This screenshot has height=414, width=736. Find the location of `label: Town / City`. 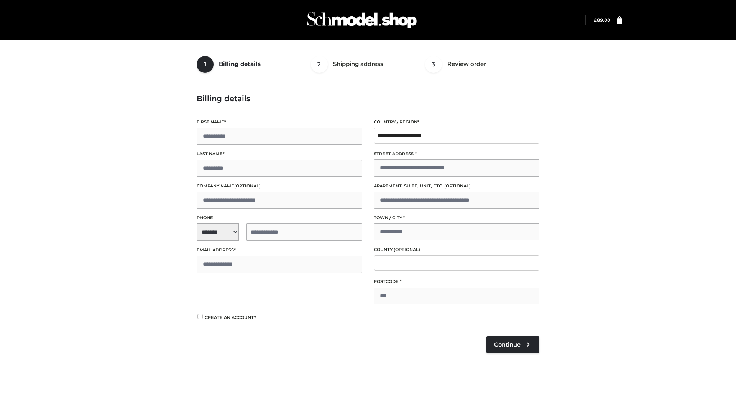

label: Town / City is located at coordinates (456, 218).